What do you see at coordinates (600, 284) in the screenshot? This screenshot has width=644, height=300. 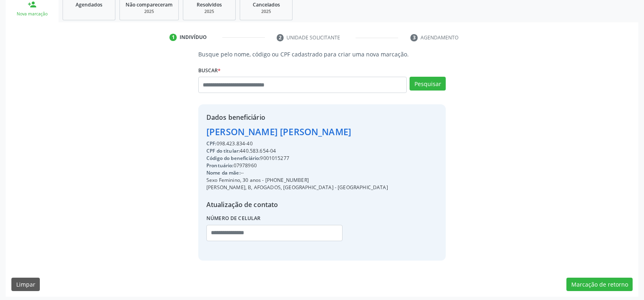 I see `button: Marcação de retorno` at bounding box center [600, 284].